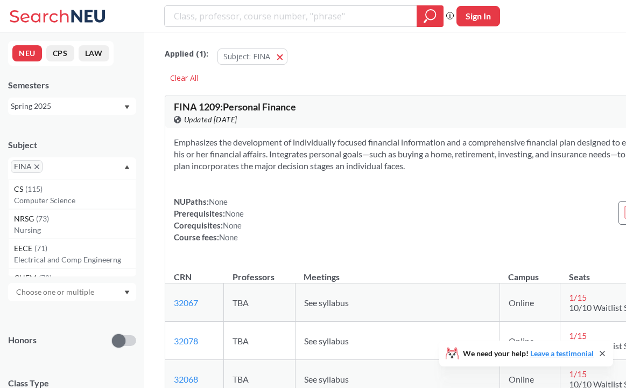  Describe the element at coordinates (94, 53) in the screenshot. I see `button: LAW` at that location.